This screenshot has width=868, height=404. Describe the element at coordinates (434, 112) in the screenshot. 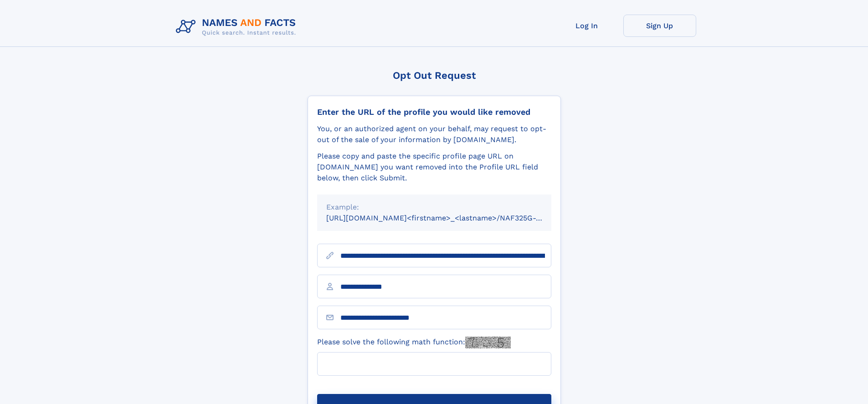

I see `div: Enter the URL of the profile you would like removed` at that location.